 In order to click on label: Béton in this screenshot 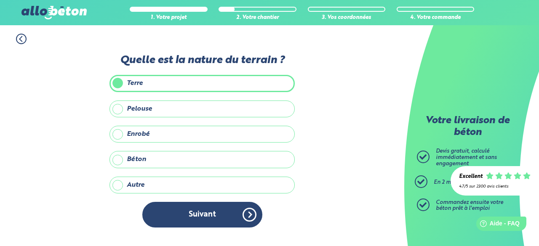, I will do `click(202, 160)`.